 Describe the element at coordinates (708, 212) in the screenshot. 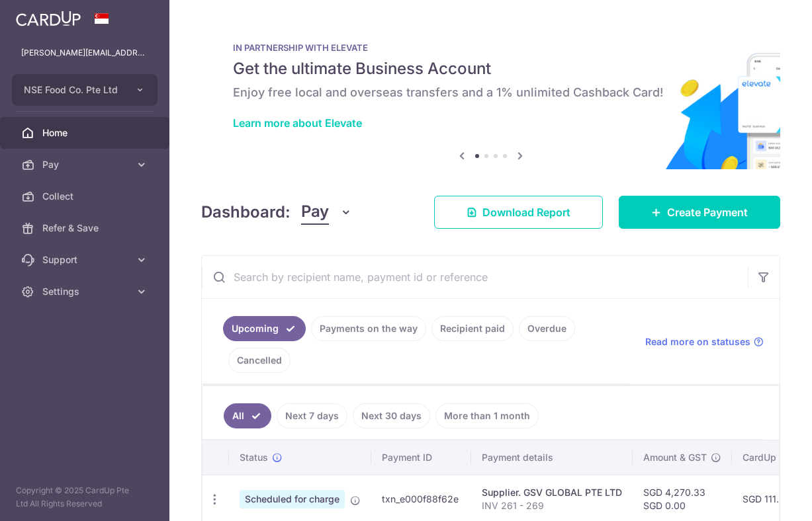

I see `span: Create Payment` at that location.